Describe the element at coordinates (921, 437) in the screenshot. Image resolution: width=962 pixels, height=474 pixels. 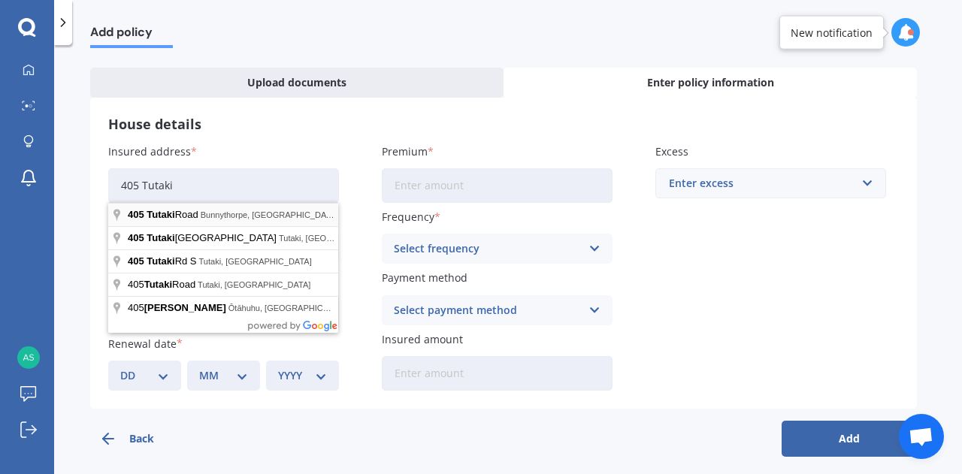
I see `div: Open chat` at that location.